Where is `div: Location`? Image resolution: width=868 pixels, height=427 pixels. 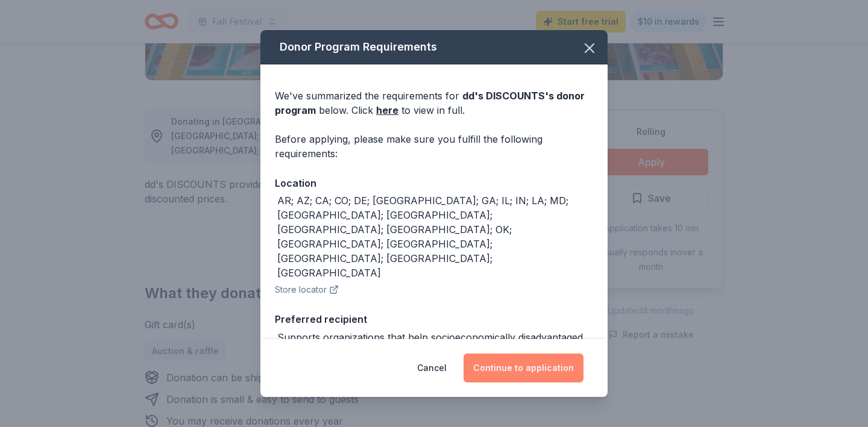 div: Location is located at coordinates (434, 183).